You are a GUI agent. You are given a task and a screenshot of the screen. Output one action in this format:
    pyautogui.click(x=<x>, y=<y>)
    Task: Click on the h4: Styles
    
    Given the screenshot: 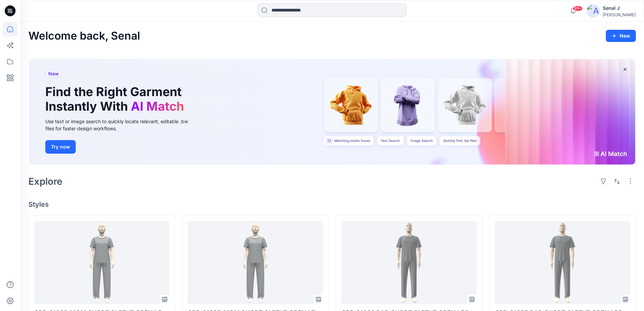 What is the action you would take?
    pyautogui.click(x=332, y=204)
    